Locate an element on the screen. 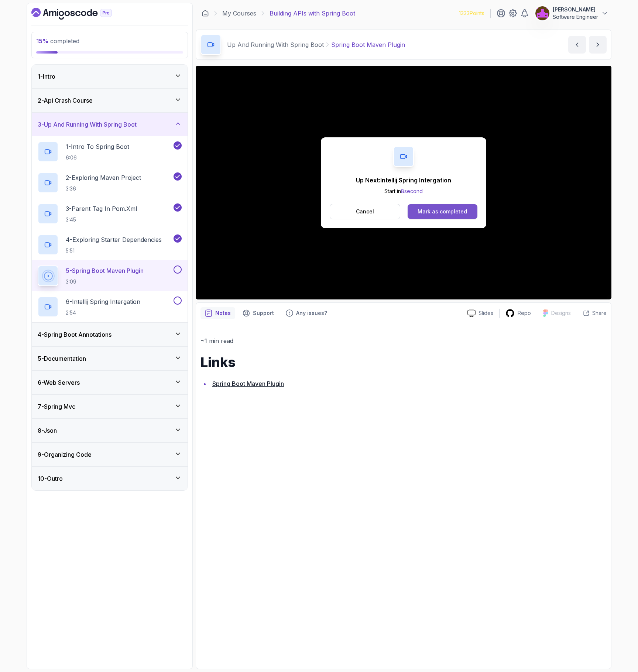  img: user profile image is located at coordinates (542, 13).